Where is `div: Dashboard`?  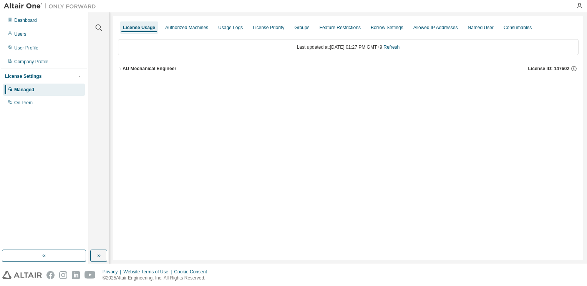
div: Dashboard is located at coordinates (25, 20).